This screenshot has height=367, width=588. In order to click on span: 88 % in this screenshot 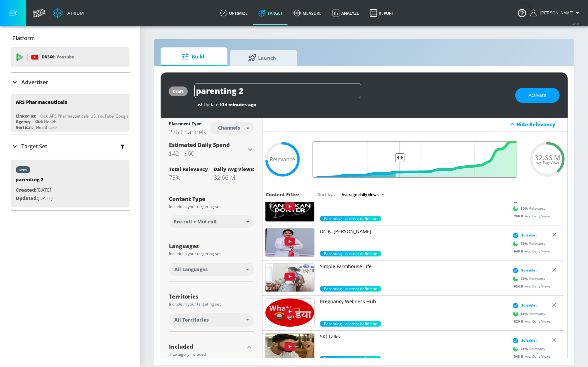, I will do `click(525, 313)`.